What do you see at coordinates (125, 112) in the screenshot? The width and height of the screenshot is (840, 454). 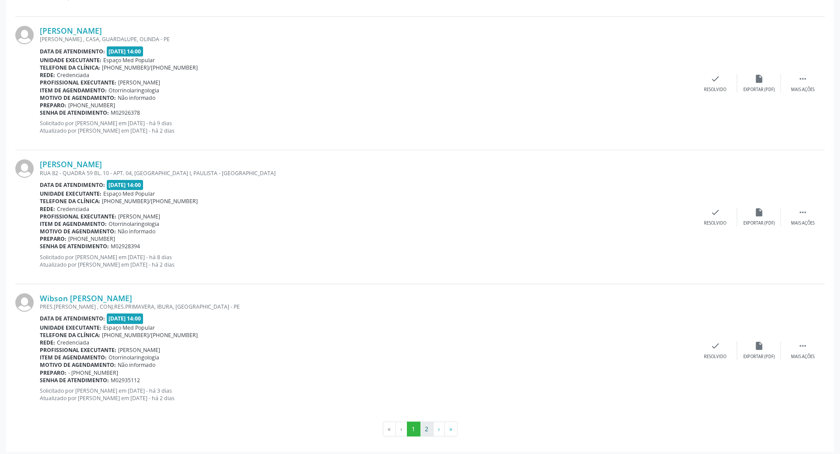 I see `span: M02926378` at bounding box center [125, 112].